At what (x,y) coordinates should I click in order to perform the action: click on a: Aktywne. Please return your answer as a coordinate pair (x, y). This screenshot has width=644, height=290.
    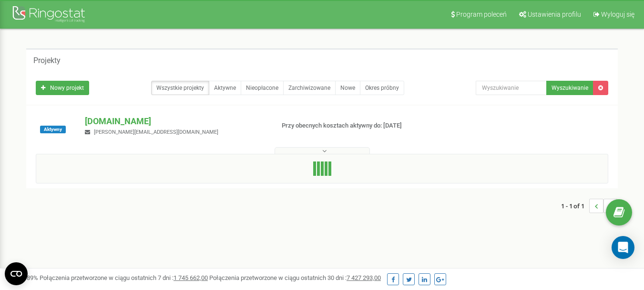
    Looking at the image, I should click on (225, 88).